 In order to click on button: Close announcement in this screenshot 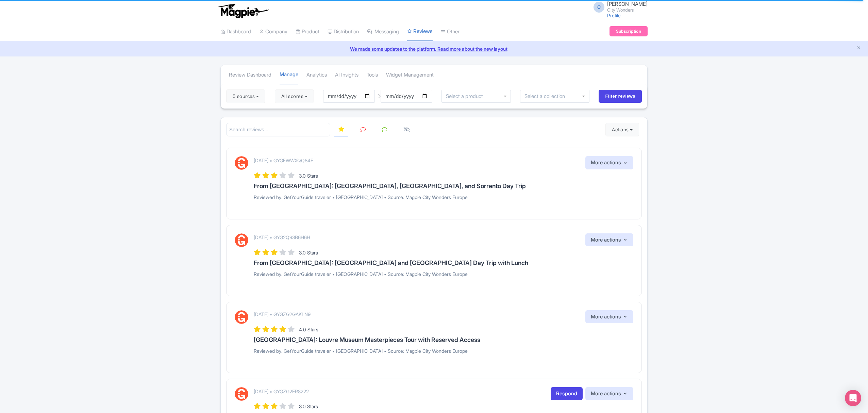, I will do `click(859, 49)`.